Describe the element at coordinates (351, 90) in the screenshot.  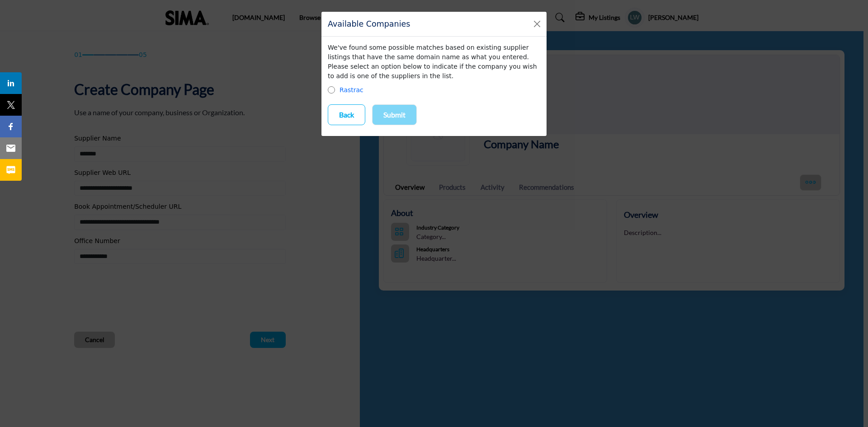
I see `a: Rastrac` at that location.